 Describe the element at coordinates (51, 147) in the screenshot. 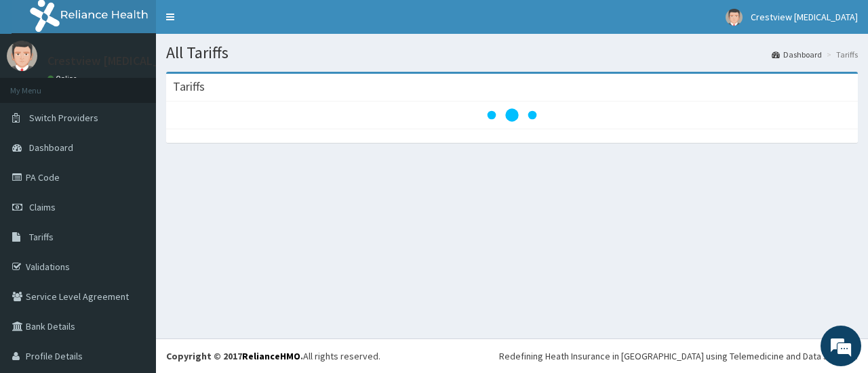

I see `span: Dashboard` at that location.